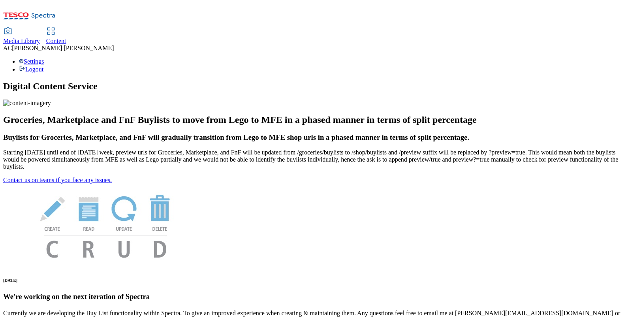 The image size is (628, 318). What do you see at coordinates (56, 36) in the screenshot?
I see `a: Content` at bounding box center [56, 36].